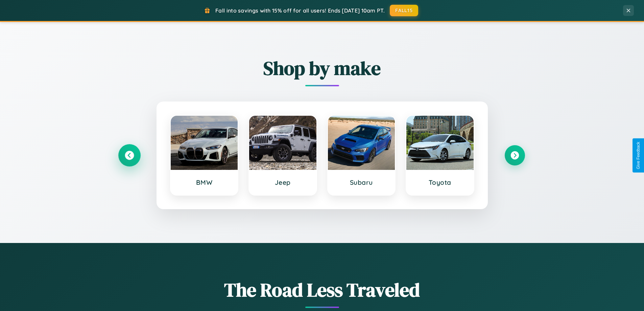  I want to click on h1: The Road Less Traveled, so click(322, 290).